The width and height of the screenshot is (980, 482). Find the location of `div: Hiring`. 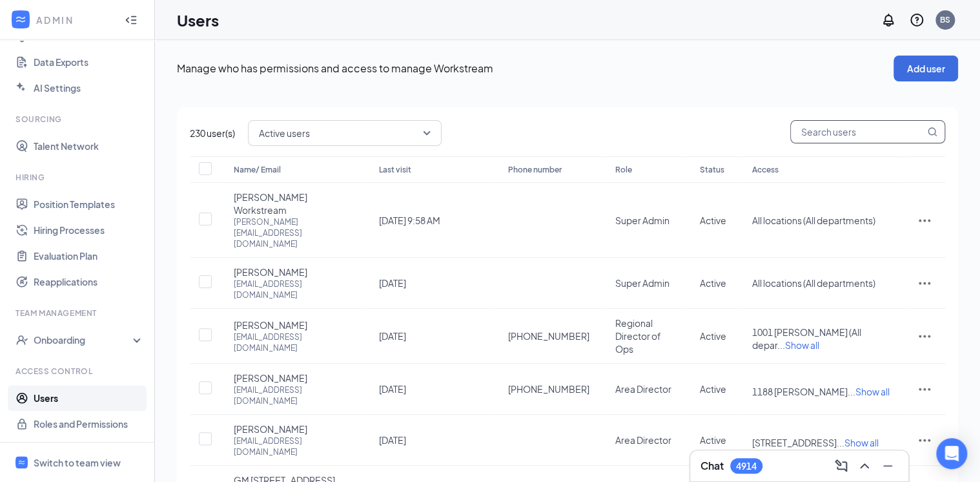

div: Hiring is located at coordinates (78, 177).